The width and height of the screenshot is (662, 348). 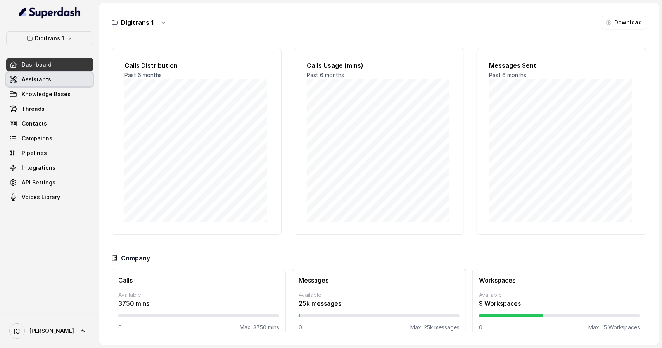 I want to click on a: Contacts, so click(x=50, y=124).